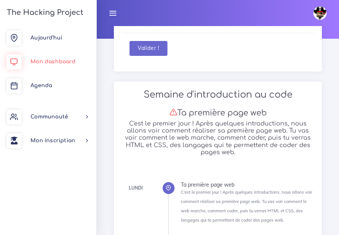  Describe the element at coordinates (53, 61) in the screenshot. I see `span: Mon dashboard` at that location.